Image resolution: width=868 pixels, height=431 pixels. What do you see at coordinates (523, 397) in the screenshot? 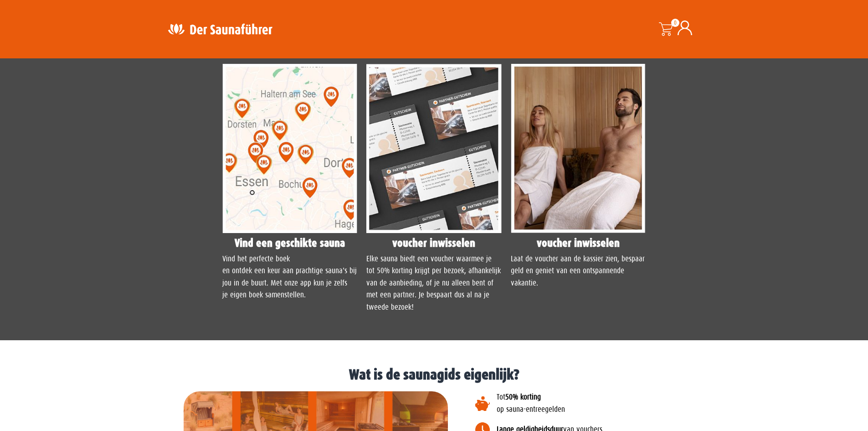
I see `font: 50% korting` at bounding box center [523, 397].